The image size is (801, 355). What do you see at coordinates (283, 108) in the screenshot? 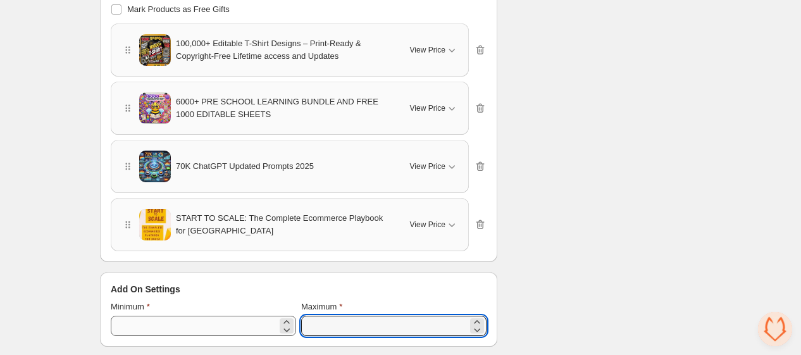
I see `span: 6000+ PRE SCHOOL LEARNING BUNDLE AND FREE 1000 EDITABLE SHEETS` at bounding box center [283, 108].